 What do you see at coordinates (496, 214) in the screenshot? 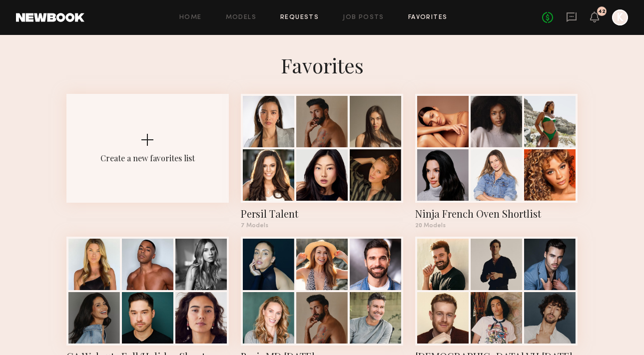
I see `div: Ninja French Oven Shortlist` at bounding box center [496, 214].